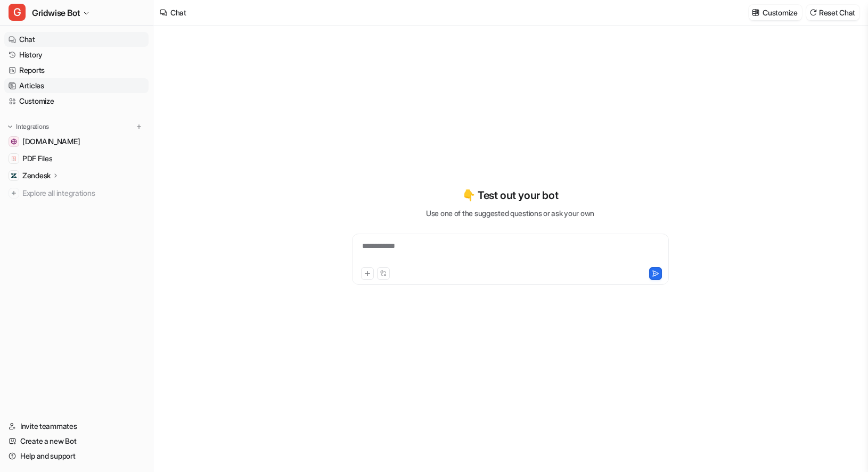  What do you see at coordinates (14, 142) in the screenshot?
I see `img: gridwise.io` at bounding box center [14, 142].